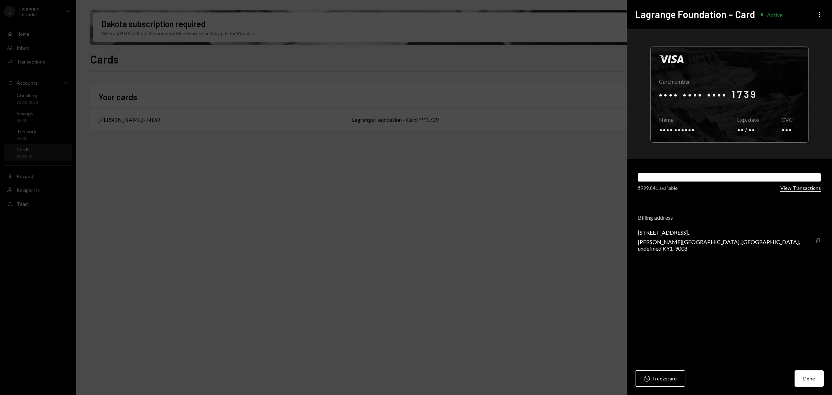  Describe the element at coordinates (695, 14) in the screenshot. I see `h2: Lagrange Foundation - Card` at that location.